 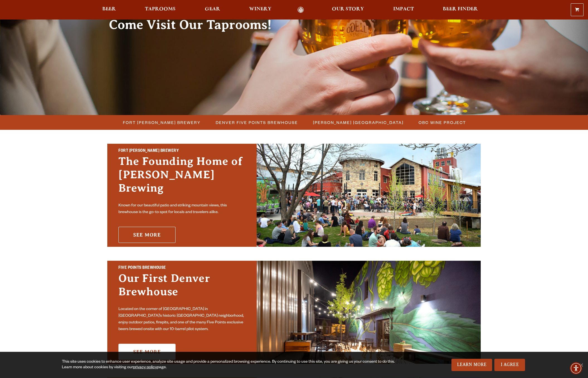 What do you see at coordinates (212, 9) in the screenshot?
I see `span: Gear` at bounding box center [212, 9].